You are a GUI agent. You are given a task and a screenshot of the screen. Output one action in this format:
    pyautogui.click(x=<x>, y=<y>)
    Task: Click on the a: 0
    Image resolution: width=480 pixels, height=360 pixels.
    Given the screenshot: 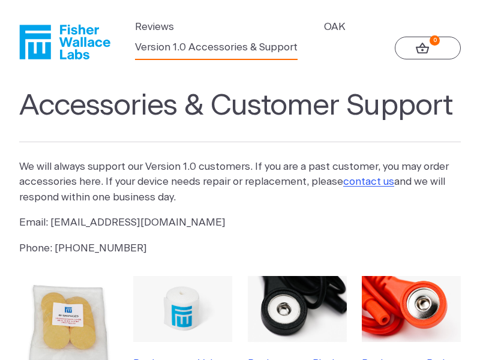 What is the action you would take?
    pyautogui.click(x=428, y=48)
    